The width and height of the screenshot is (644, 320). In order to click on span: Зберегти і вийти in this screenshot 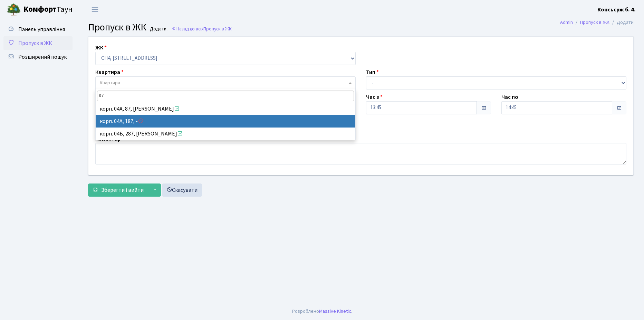, I will do `click(122, 190)`.